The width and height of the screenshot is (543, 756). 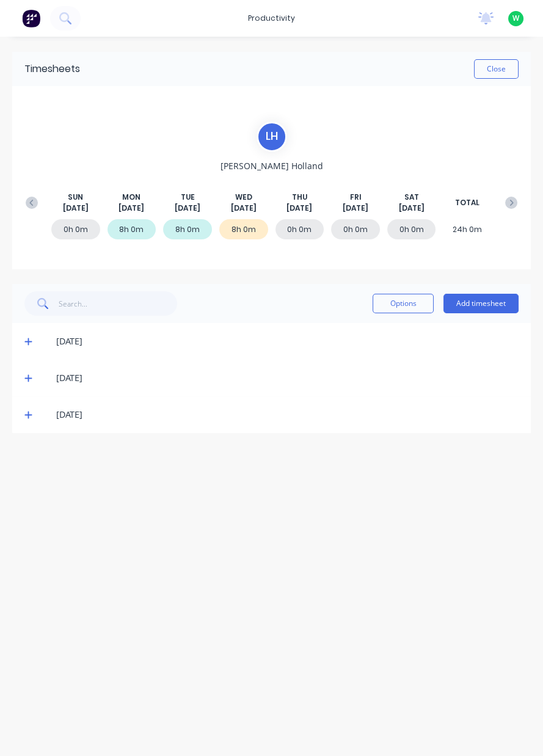 I want to click on button: Options, so click(x=403, y=303).